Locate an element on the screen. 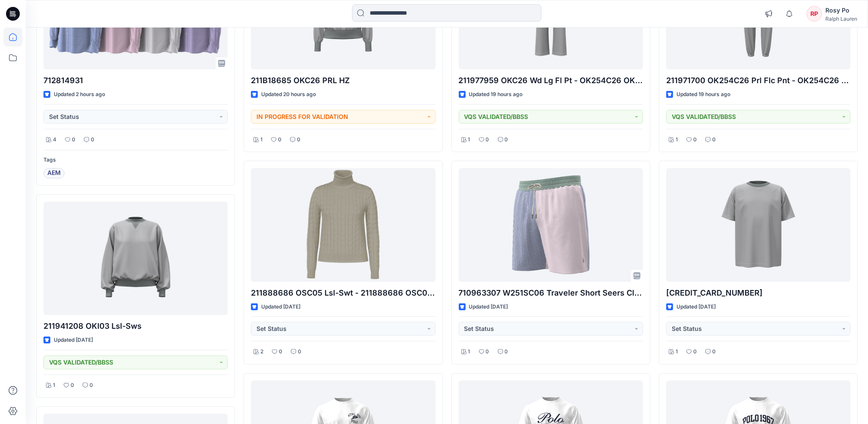  p: 211977959 OKC26 Wd Lg Fl Pt - OK254C26 OK255C26 ARCTIC FLEECE-WD LG FL PT-ANKLE-ATHLETIC is located at coordinates (551, 81).